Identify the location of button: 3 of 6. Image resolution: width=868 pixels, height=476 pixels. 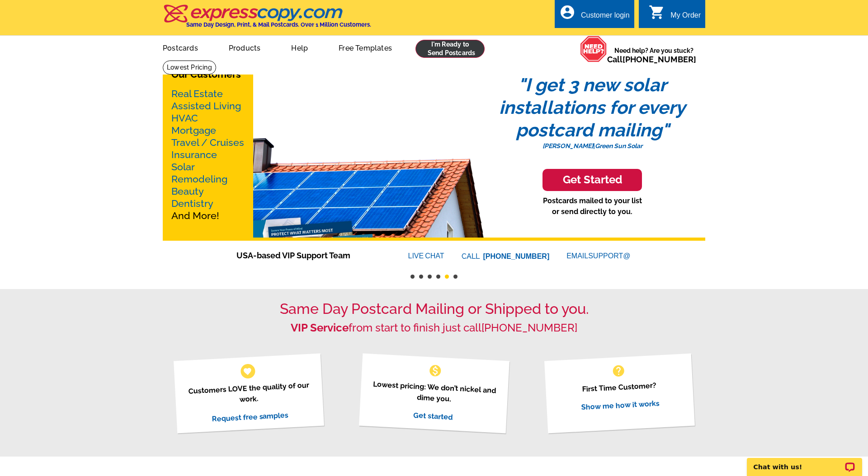
(429, 277).